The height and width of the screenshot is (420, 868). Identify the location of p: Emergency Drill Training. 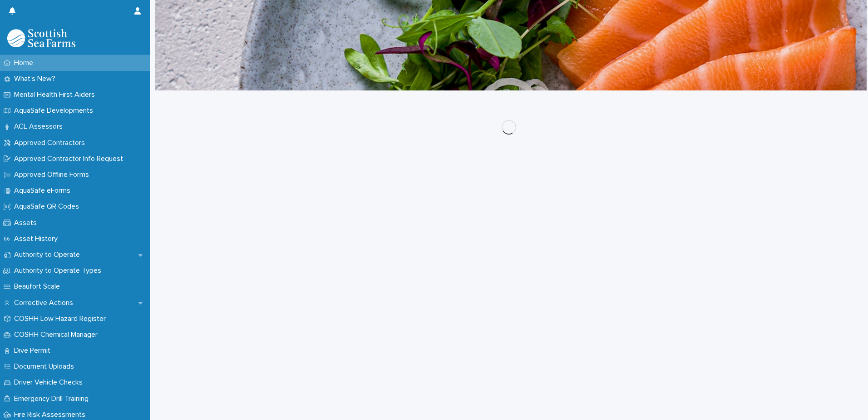
(53, 399).